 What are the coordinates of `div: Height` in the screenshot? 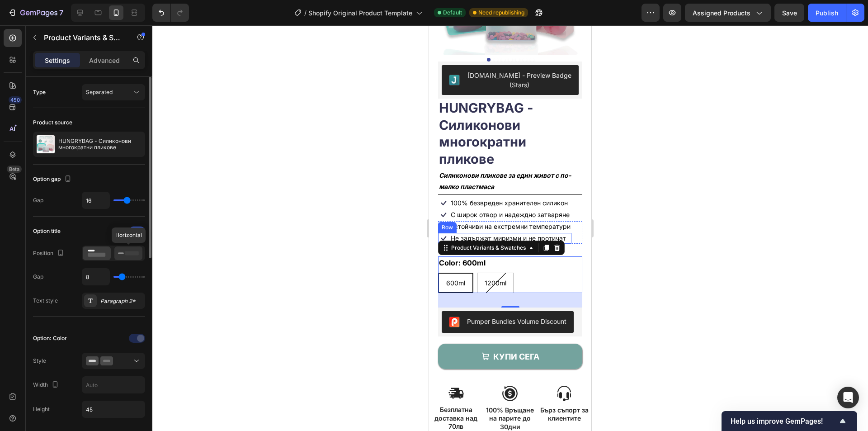 It's located at (41, 410).